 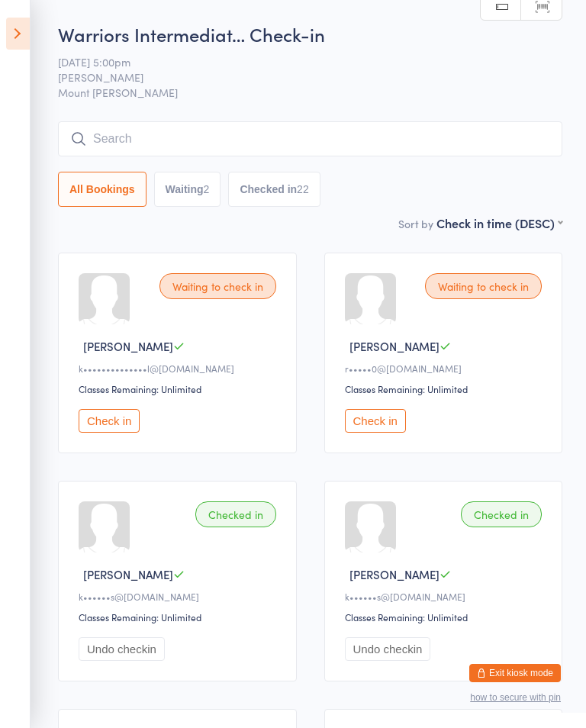 I want to click on div: 22, so click(x=303, y=189).